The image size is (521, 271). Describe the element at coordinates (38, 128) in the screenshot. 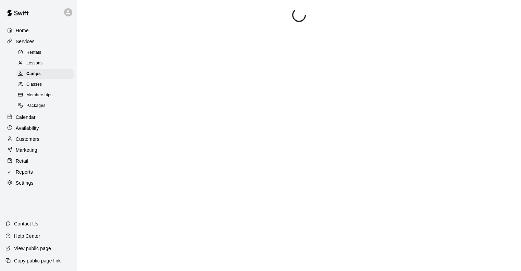

I see `a: Availability` at that location.